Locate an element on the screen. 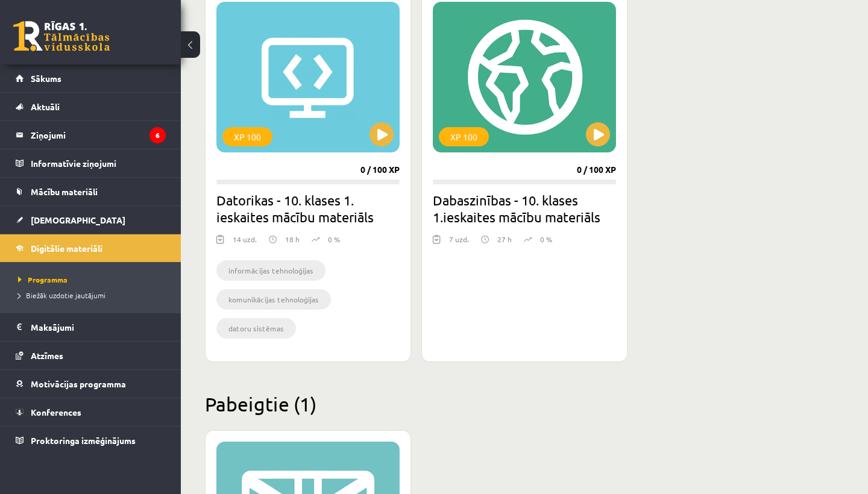 The width and height of the screenshot is (868, 494). a: Rīgas 1. Tālmācības vidusskola is located at coordinates (62, 36).